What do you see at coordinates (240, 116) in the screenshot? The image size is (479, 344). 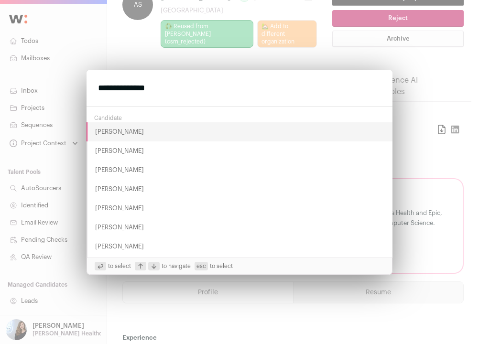 I see `div: Candidate` at bounding box center [240, 116].